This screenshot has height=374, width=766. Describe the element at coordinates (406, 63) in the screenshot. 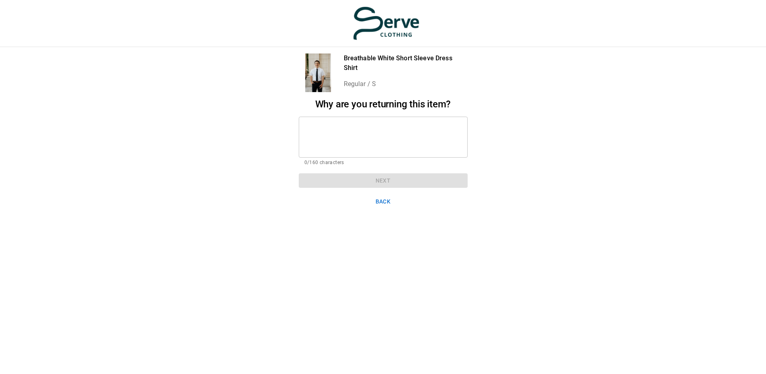

I see `p: Breathable White Short Sleeve Dress Shirt` at that location.